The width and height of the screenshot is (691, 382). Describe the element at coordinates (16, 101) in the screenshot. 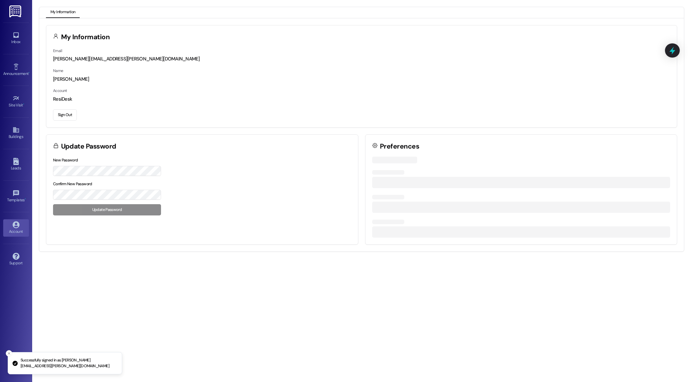

I see `a: Site Visit •` at that location.